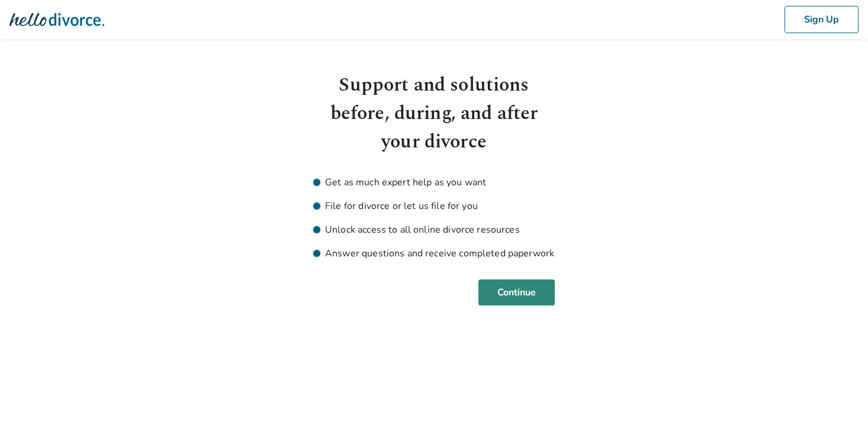 The width and height of the screenshot is (868, 447). I want to click on h1: Support and solutions before, during, and after your divorce, so click(434, 114).